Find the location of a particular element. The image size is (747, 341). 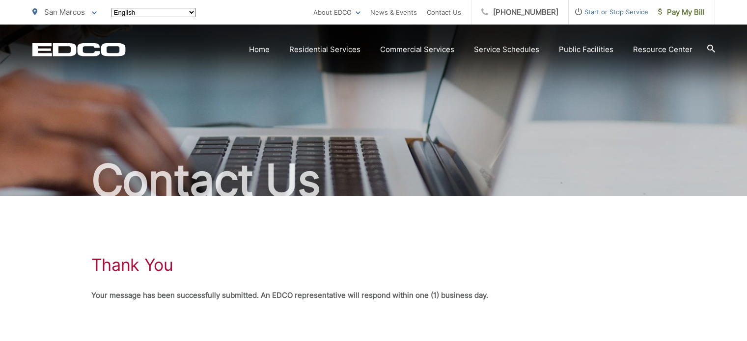

a: About EDCO is located at coordinates (337, 12).